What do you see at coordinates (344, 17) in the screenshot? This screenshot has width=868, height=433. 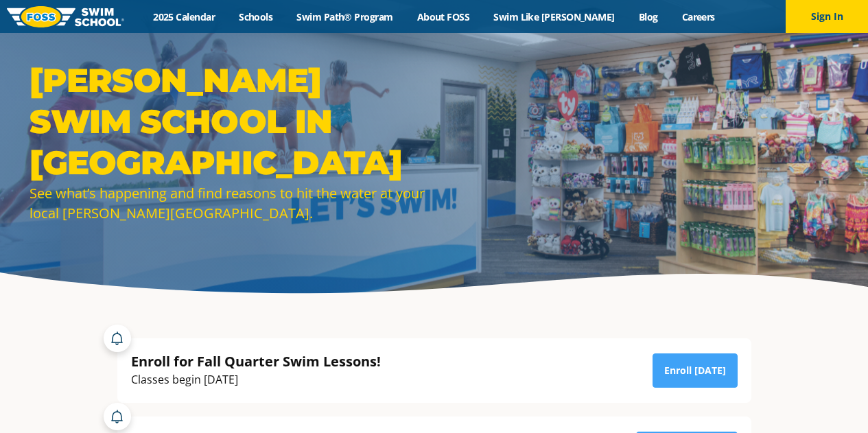 I see `a: Swim Path® Program` at bounding box center [344, 17].